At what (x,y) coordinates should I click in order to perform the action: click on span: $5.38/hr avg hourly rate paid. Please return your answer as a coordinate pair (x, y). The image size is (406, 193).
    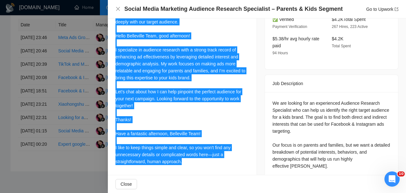
    Looking at the image, I should click on (296, 42).